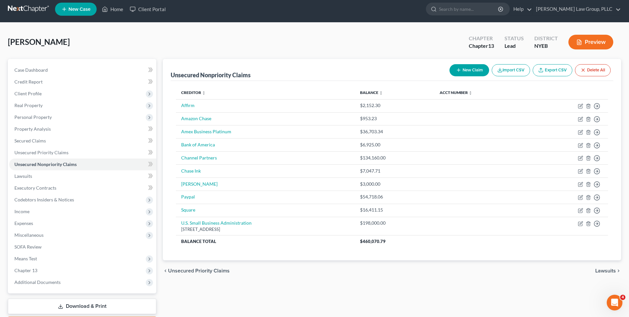 The height and width of the screenshot is (317, 629). I want to click on a: U.S. Small Business Administration, so click(216, 223).